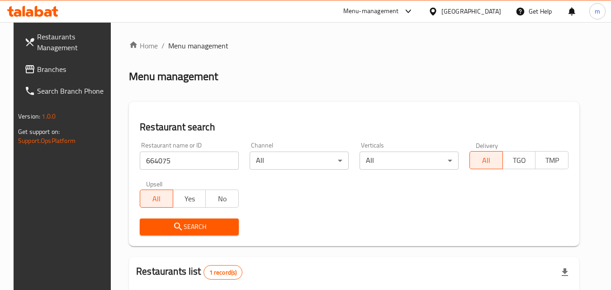 The width and height of the screenshot is (611, 290). What do you see at coordinates (222, 199) in the screenshot?
I see `span: No` at bounding box center [222, 199].